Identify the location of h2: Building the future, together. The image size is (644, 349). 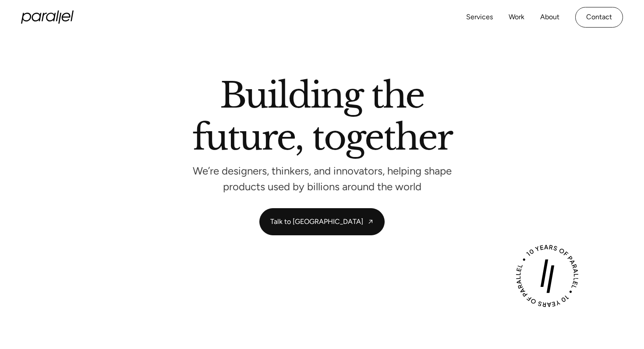
(322, 118).